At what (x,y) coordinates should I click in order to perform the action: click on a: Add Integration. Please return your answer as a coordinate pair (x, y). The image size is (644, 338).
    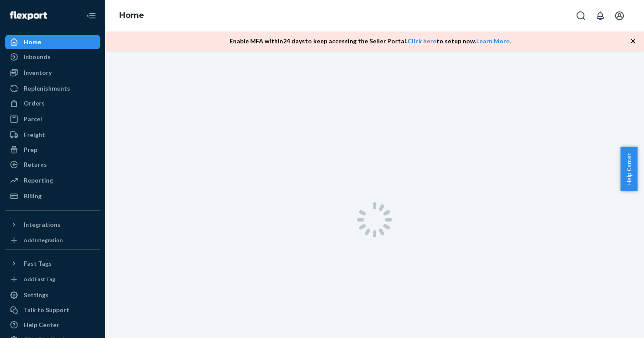
    Looking at the image, I should click on (52, 240).